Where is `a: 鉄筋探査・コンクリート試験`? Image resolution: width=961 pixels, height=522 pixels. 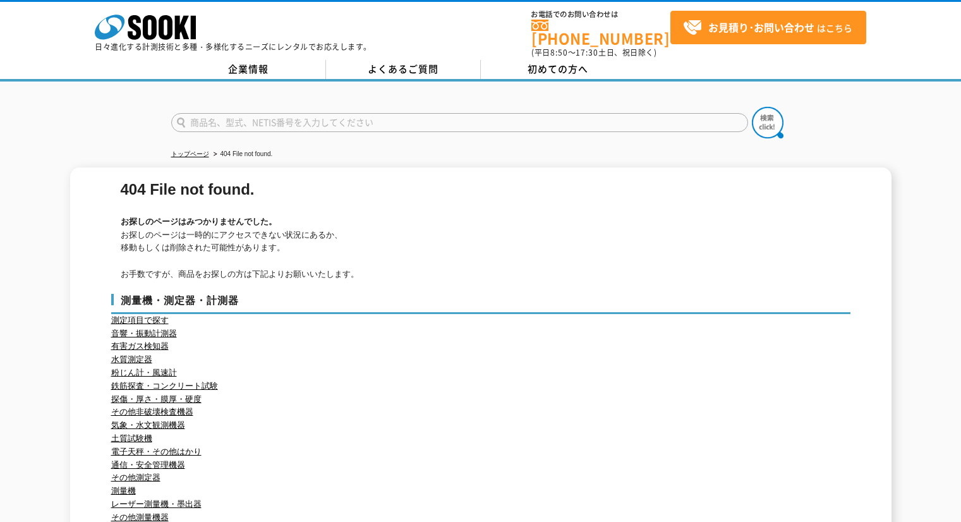
a: 鉄筋探査・コンクリート試験 is located at coordinates (164, 385).